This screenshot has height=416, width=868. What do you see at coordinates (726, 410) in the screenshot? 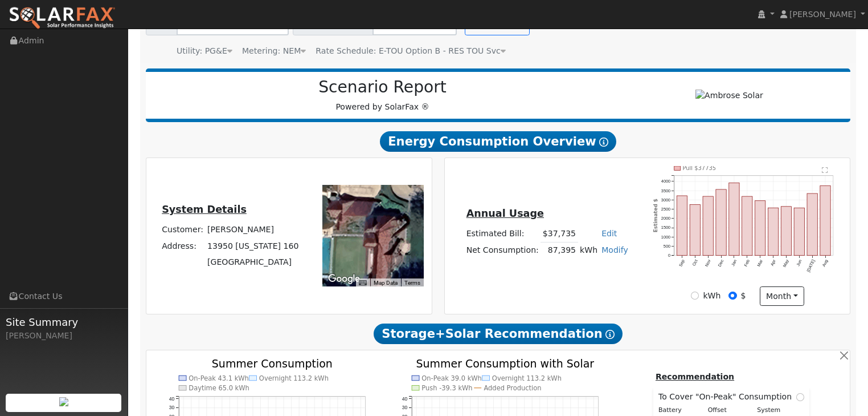
I see `div: Offset` at bounding box center [726, 410].